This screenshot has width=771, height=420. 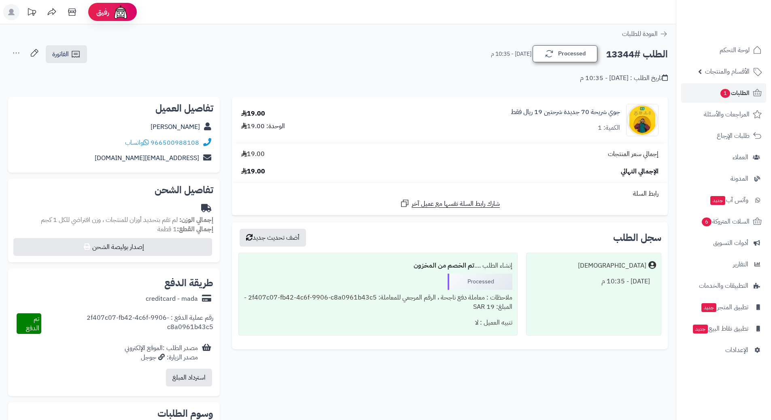 What do you see at coordinates (739, 179) in the screenshot?
I see `span: المدونة` at bounding box center [739, 179].